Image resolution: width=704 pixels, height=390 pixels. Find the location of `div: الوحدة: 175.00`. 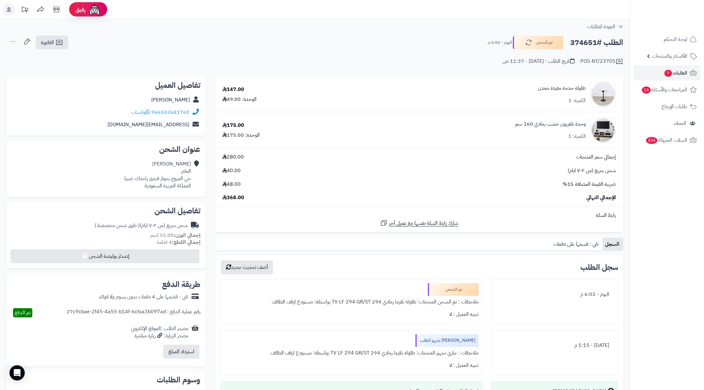

div: الوحدة: 175.00 is located at coordinates (241, 135).